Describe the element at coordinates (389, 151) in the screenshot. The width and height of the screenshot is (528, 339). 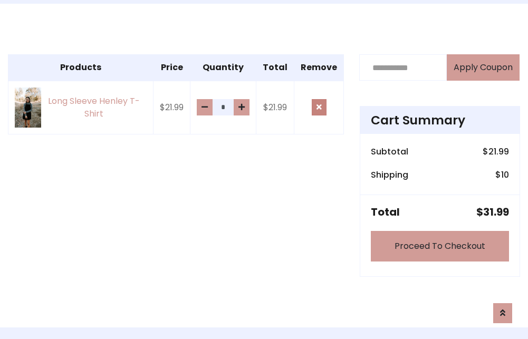
I see `h6: Subtotal` at that location.